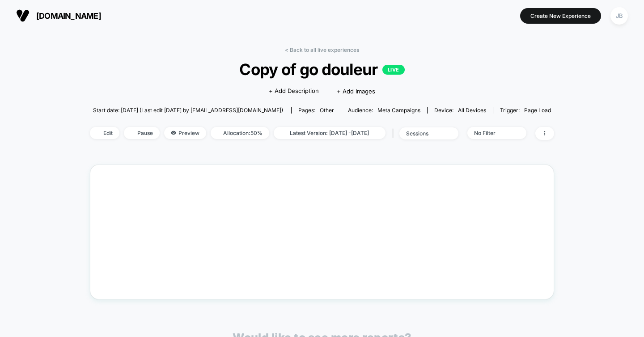 This screenshot has width=644, height=337. What do you see at coordinates (399, 110) in the screenshot?
I see `span: Meta campaigns` at bounding box center [399, 110].